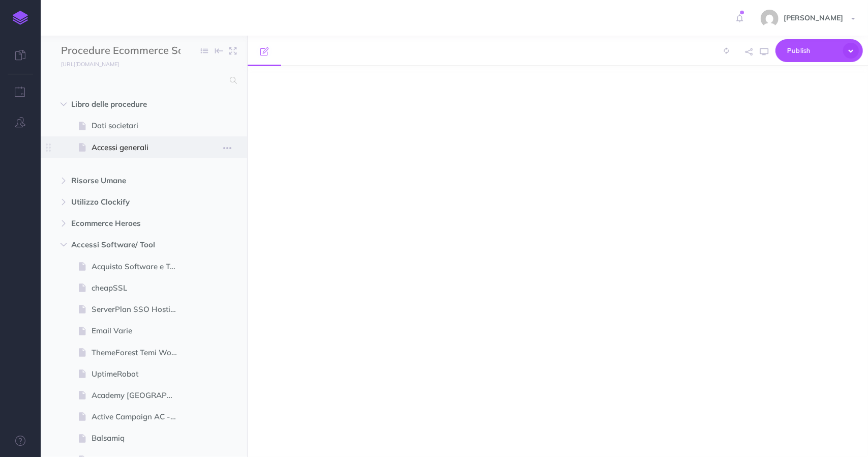 Image resolution: width=868 pixels, height=457 pixels. Describe the element at coordinates (139, 353) in the screenshot. I see `span: ThemeForest Temi Wordpress Prestashop Envato` at that location.